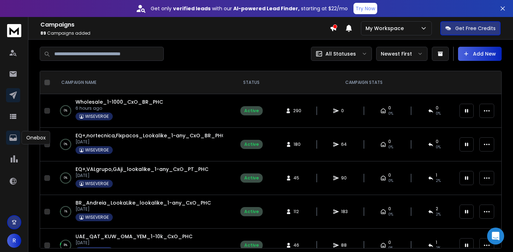 The width and height of the screenshot is (513, 252). I want to click on a: UAE_QAT_KUW_OMA_YEM_1-10k_CxO_PHC, so click(134, 237).